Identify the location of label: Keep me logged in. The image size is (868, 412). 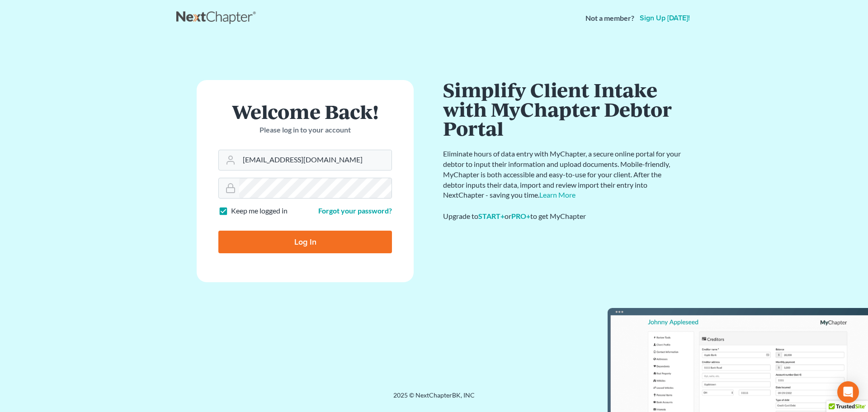
(259, 210).